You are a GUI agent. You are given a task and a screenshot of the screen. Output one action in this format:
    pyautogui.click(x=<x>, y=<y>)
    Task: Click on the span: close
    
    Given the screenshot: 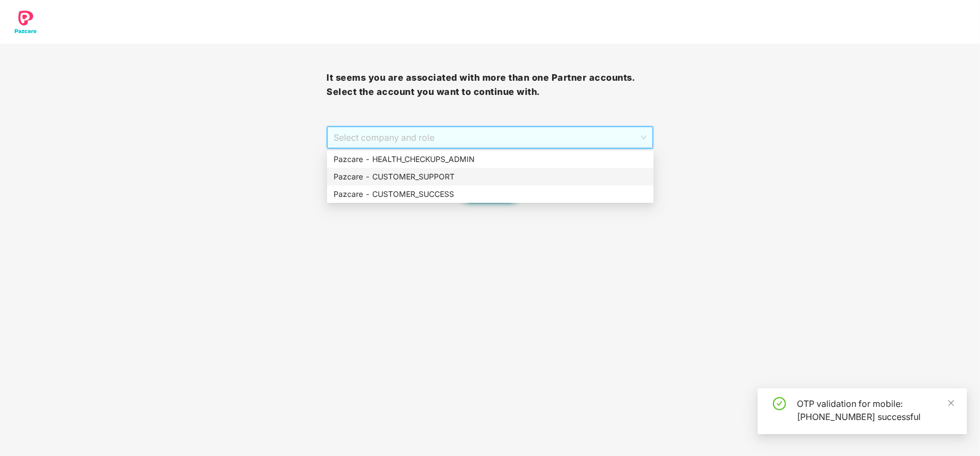 What is the action you would take?
    pyautogui.click(x=951, y=403)
    